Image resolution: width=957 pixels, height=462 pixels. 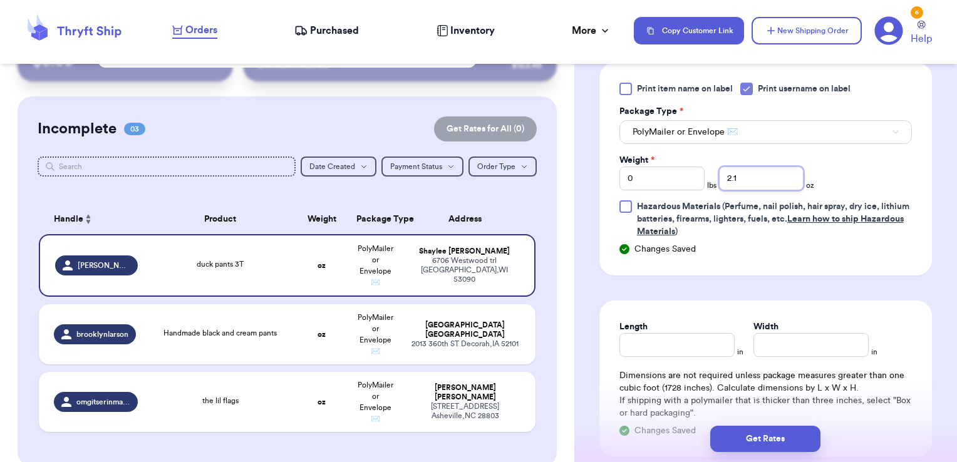 What do you see at coordinates (685, 89) in the screenshot?
I see `span: Print item name on label` at bounding box center [685, 89].